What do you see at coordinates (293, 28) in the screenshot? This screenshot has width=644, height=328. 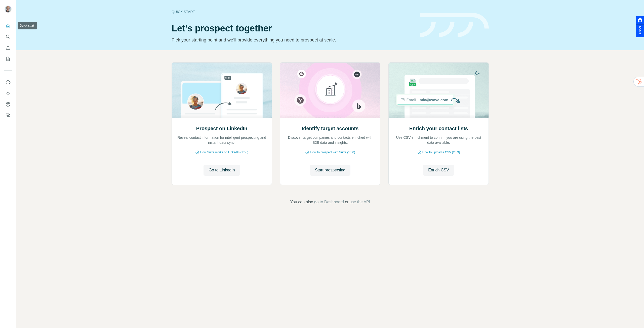 I see `h1: Let’s prospect together` at bounding box center [293, 28].